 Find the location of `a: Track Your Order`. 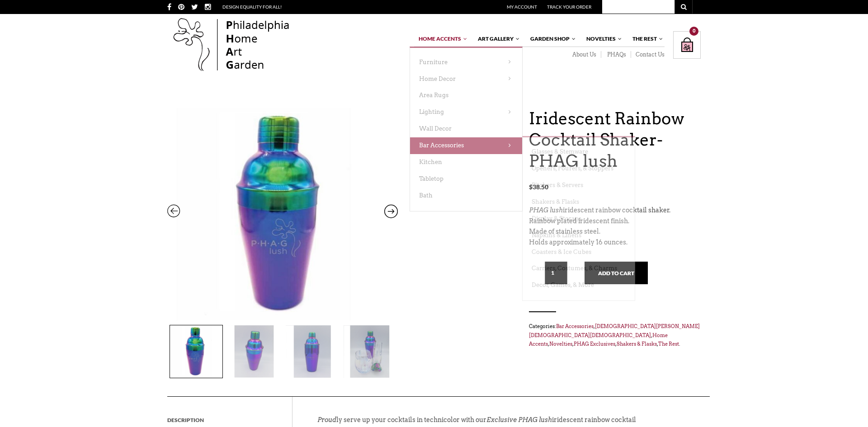

a: Track Your Order is located at coordinates (569, 7).